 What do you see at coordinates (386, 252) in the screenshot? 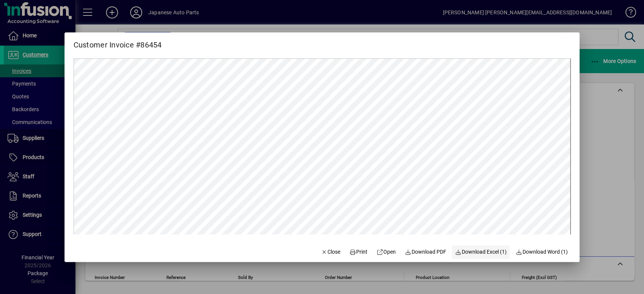
I see `span: Open` at bounding box center [386, 252].